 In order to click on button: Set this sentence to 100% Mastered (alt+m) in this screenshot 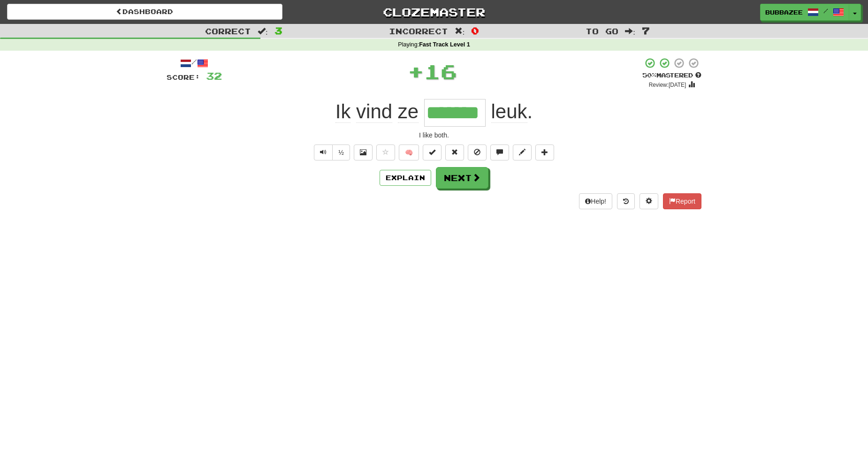, I will do `click(432, 152)`.